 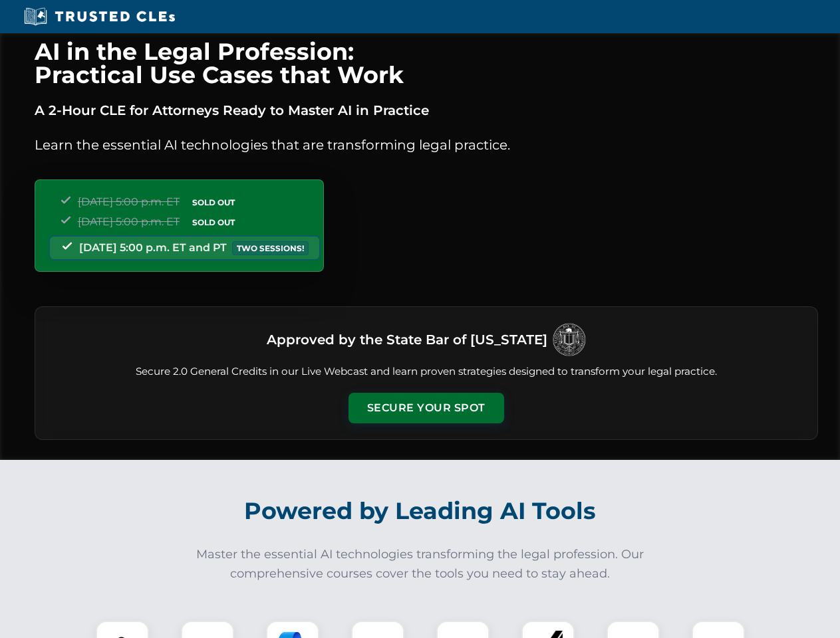 What do you see at coordinates (427, 372) in the screenshot?
I see `p: Secure 2.0 General Credits in our Live Webcast and learn proven strategies designed to transform ...` at bounding box center [427, 372].